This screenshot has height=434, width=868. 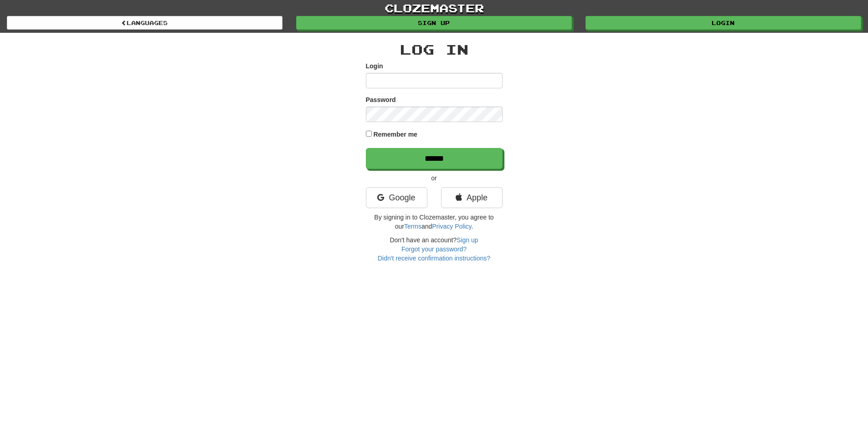 I want to click on h2: Log In, so click(x=434, y=49).